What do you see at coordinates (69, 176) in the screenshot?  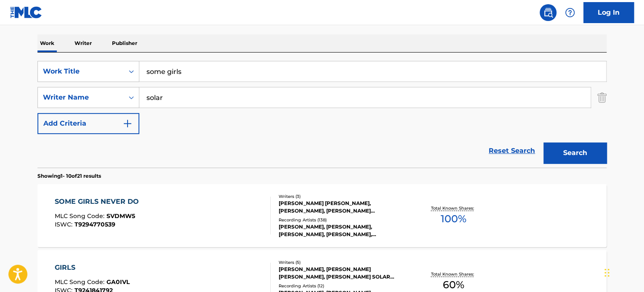 I see `p: Showing 1 - 10 of 21 results` at bounding box center [69, 176].